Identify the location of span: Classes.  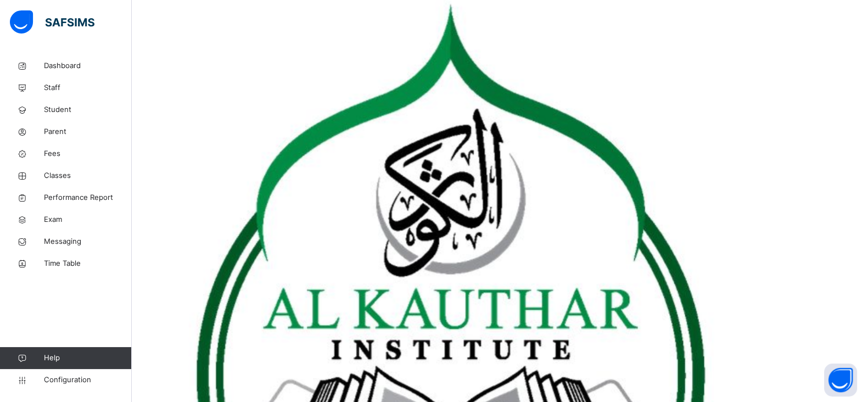
(88, 176).